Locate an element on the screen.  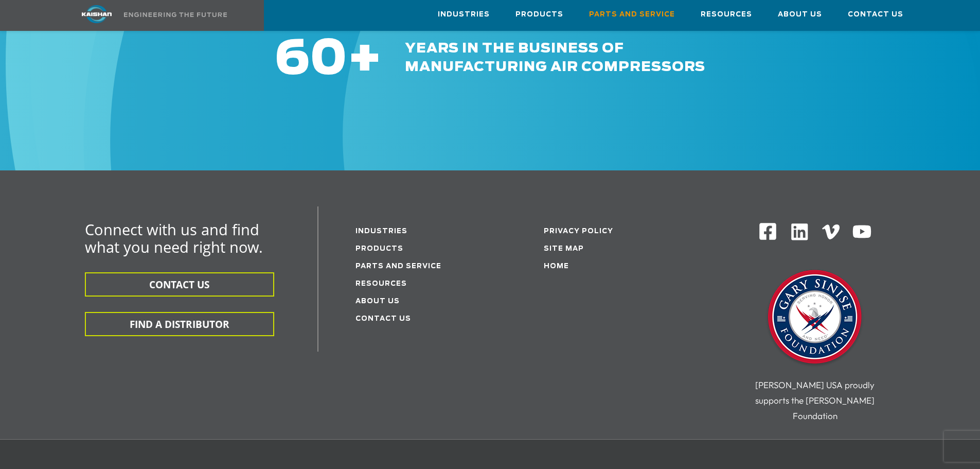
span: Industries is located at coordinates (464, 15).